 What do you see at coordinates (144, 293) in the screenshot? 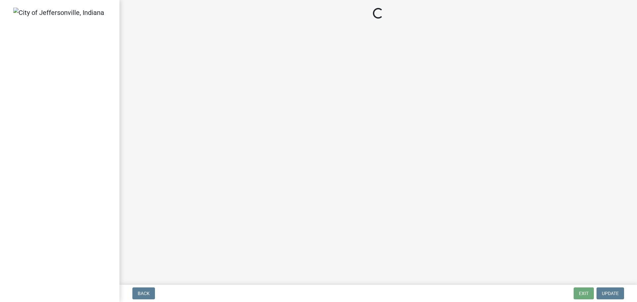
I see `button: Back` at bounding box center [144, 293].